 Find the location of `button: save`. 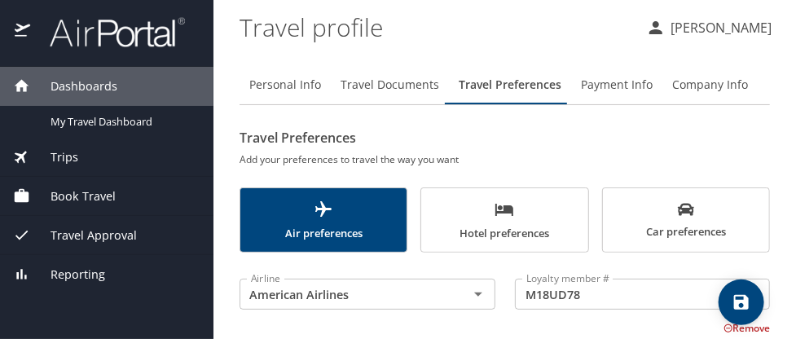

button: save is located at coordinates (741, 302).